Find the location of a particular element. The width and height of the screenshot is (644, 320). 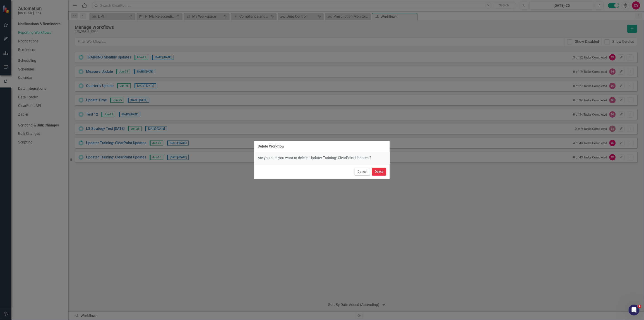

div: Delete Workflow is located at coordinates (271, 147).